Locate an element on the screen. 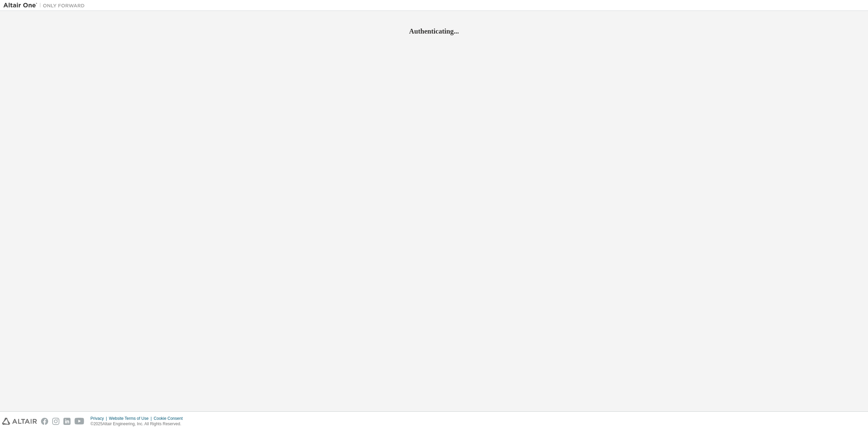  img: linkedin.svg is located at coordinates (67, 422).